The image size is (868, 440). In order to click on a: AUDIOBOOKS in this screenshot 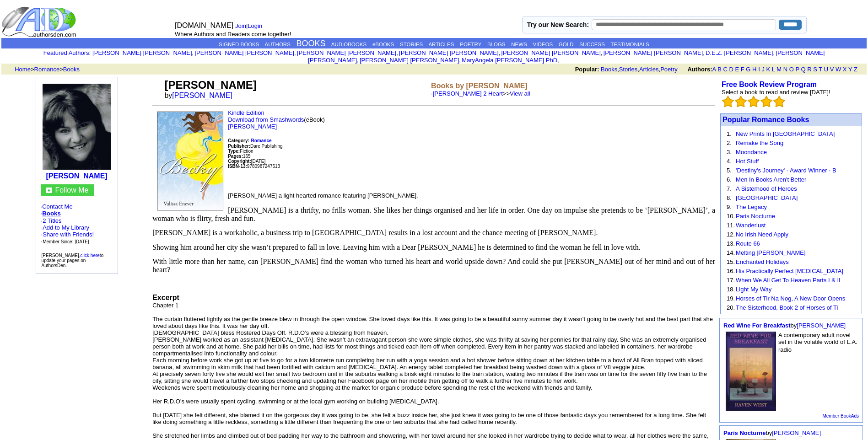, I will do `click(349, 44)`.